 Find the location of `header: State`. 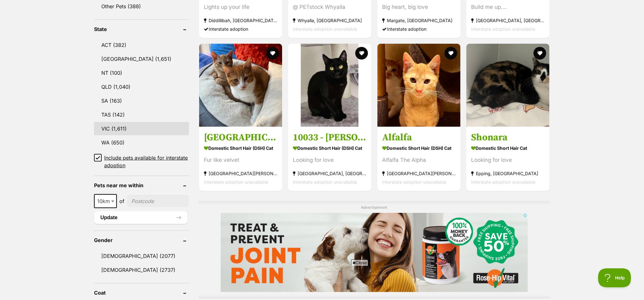

header: State is located at coordinates (141, 29).